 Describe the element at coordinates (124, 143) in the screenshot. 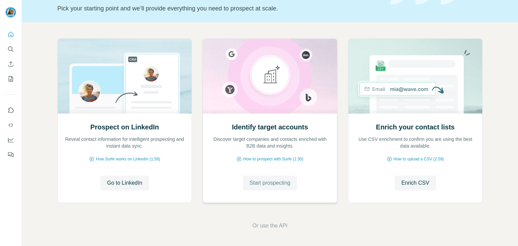

I see `p: Reveal contact information for intelligent prospecting and instant data sync.` at that location.